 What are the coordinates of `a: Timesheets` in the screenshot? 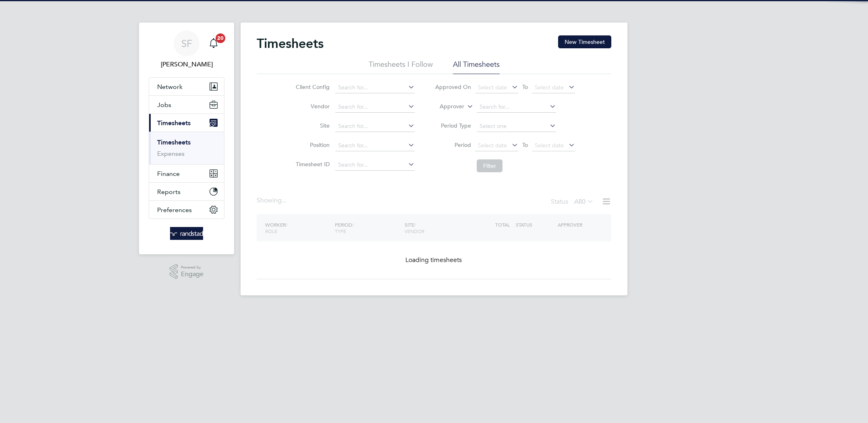 It's located at (173, 142).